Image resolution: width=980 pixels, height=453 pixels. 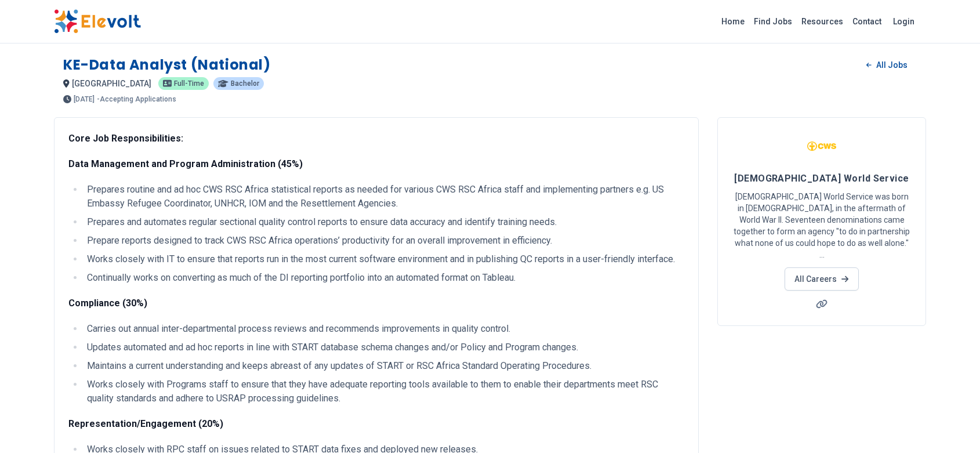 What do you see at coordinates (186, 164) in the screenshot?
I see `strong: Data Management and Program Administration (45%)` at bounding box center [186, 164].